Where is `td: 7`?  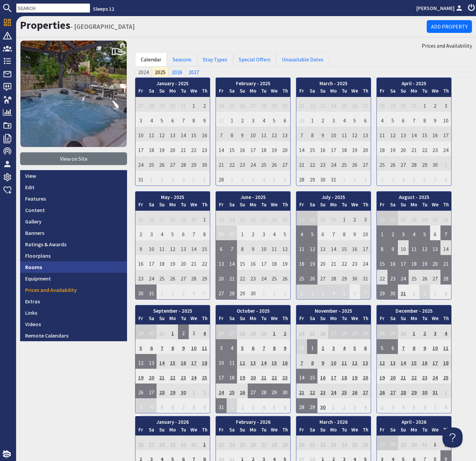 td: 7 is located at coordinates (221, 134).